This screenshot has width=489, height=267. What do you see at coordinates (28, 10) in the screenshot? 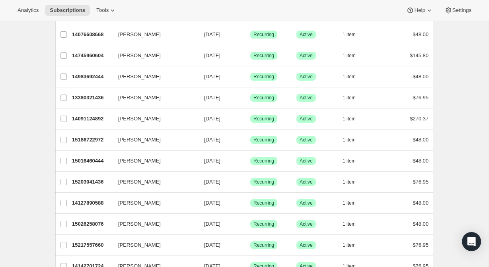
I see `button: Analytics` at bounding box center [28, 10].